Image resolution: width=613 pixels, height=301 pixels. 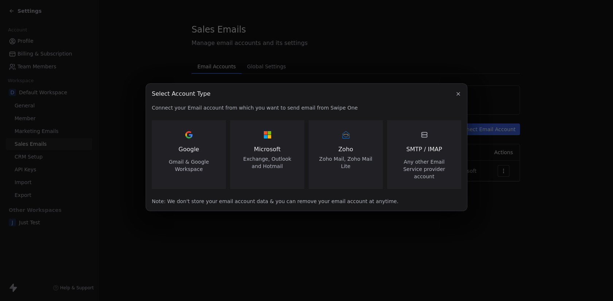 What do you see at coordinates (307, 108) in the screenshot?
I see `span: Connect your Email account from which you want to send email from Swipe One` at bounding box center [307, 108].